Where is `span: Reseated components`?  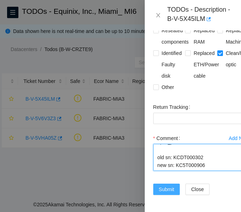
span: Reseated components is located at coordinates (175, 36).